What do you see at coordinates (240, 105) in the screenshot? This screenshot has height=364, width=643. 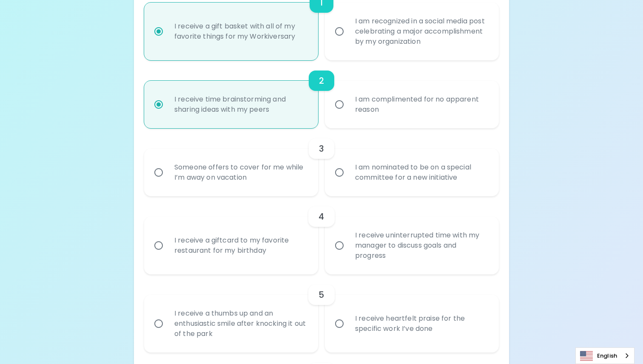 I see `div: I receive time brainstorming and sharing ideas with my peers` at bounding box center [240, 105].